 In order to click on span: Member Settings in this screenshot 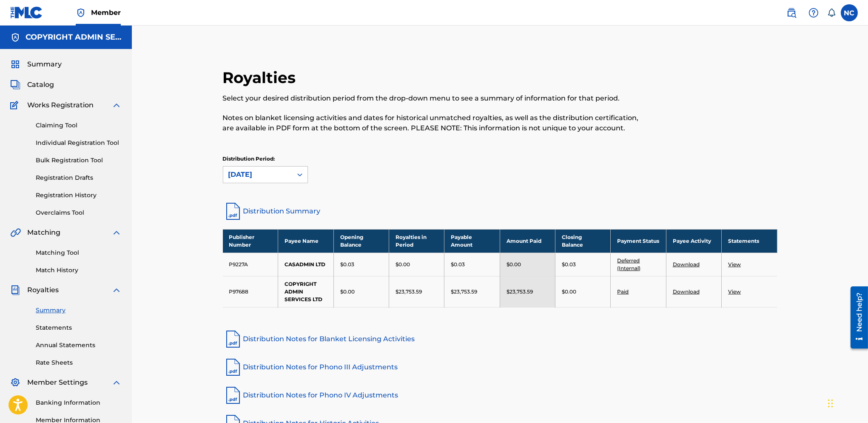, I will do `click(58, 382)`.